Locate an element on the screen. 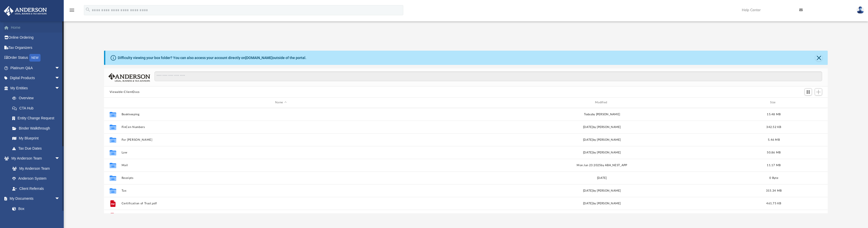 Image resolution: width=868 pixels, height=228 pixels. a: My Anderson Team is located at coordinates (35, 169).